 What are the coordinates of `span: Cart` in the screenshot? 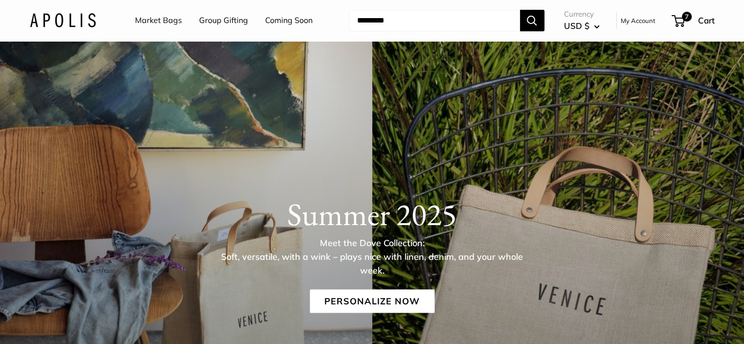 It's located at (706, 20).